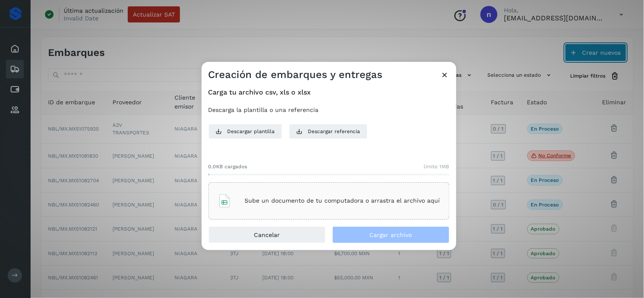  Describe the element at coordinates (246, 132) in the screenshot. I see `a: Descargar plantilla` at that location.